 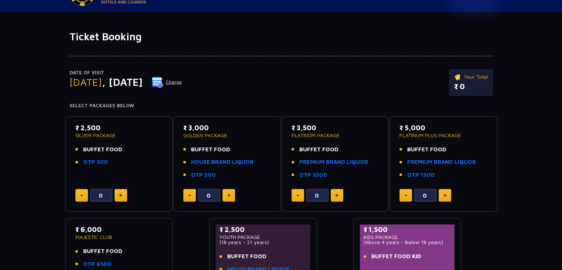 What do you see at coordinates (443, 128) in the screenshot?
I see `p: ₹ 5,000` at bounding box center [443, 128].